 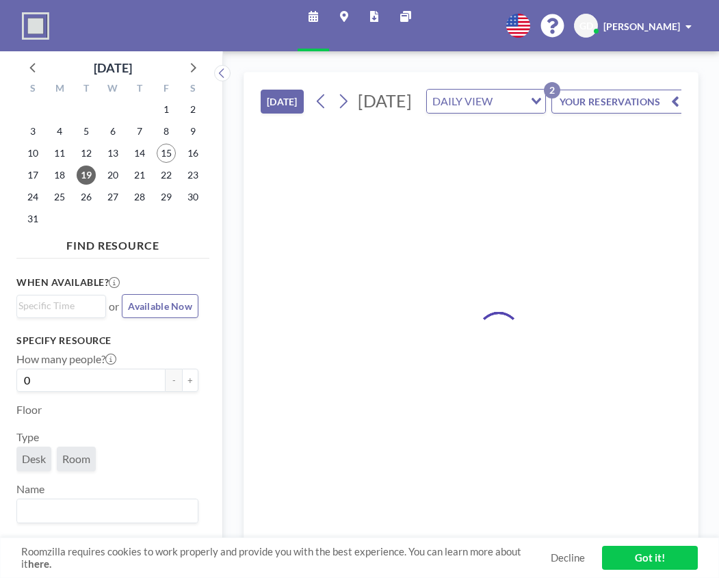 I want to click on span: Tuesday, August 5, 2025, so click(x=86, y=131).